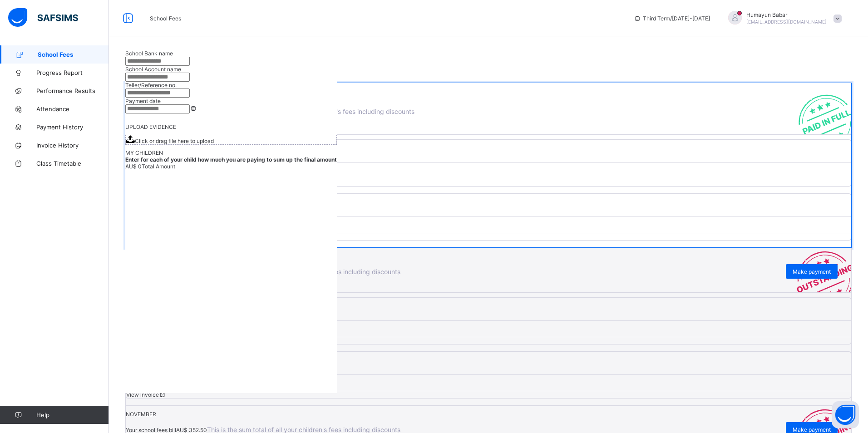  What do you see at coordinates (43, 18) in the screenshot?
I see `img: safsims` at bounding box center [43, 18].